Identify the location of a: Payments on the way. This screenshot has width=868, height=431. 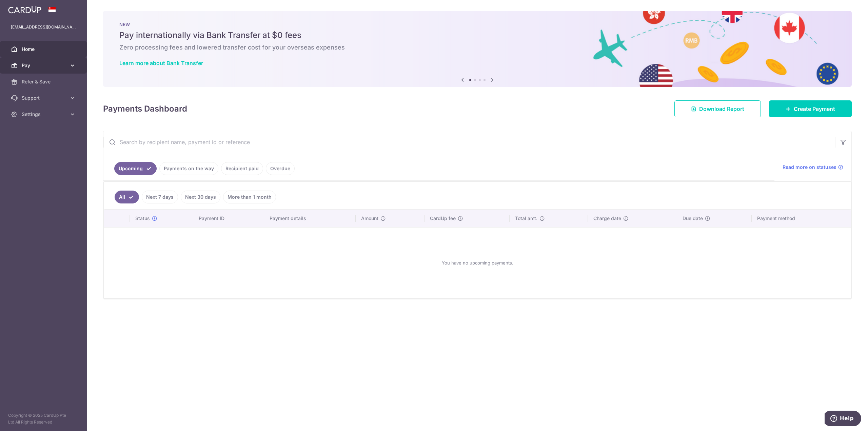
(189, 169).